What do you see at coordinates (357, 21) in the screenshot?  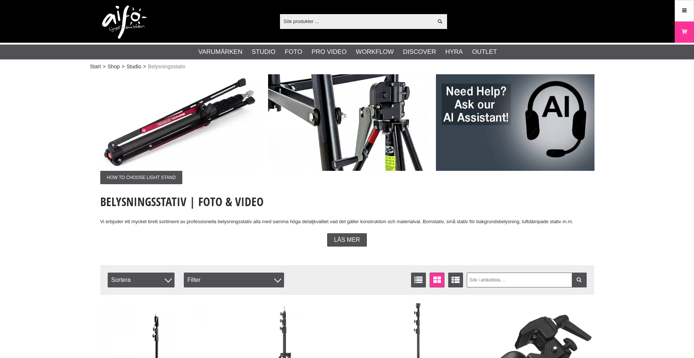 I see `input: Sök produkter ...` at bounding box center [357, 21].